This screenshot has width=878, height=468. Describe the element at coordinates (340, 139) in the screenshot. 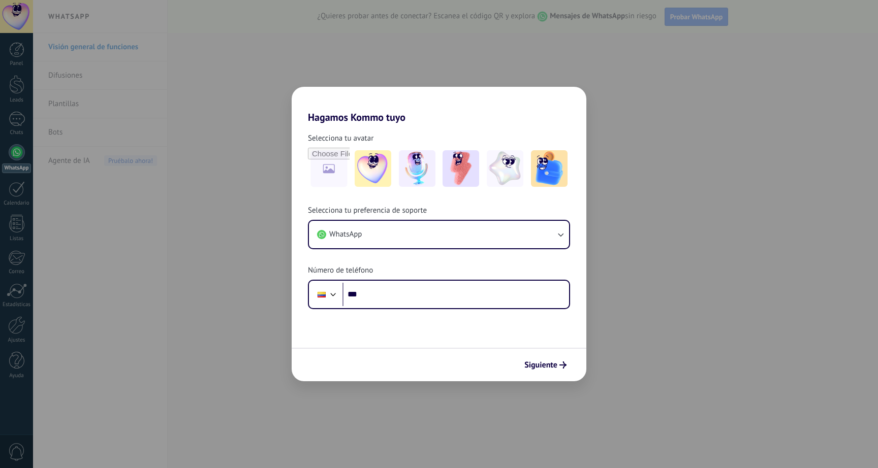

I see `span: Selecciona tu avatar` at that location.